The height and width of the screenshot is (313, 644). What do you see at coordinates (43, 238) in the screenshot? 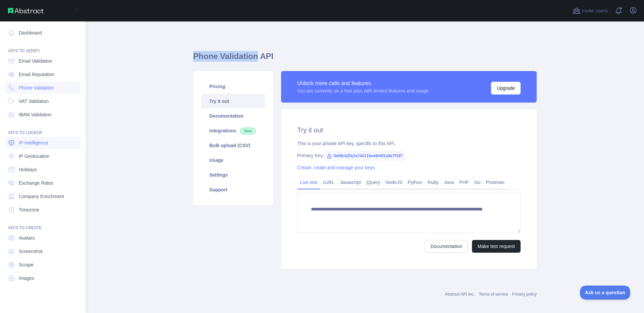
I see `a: Avatars` at bounding box center [43, 238].